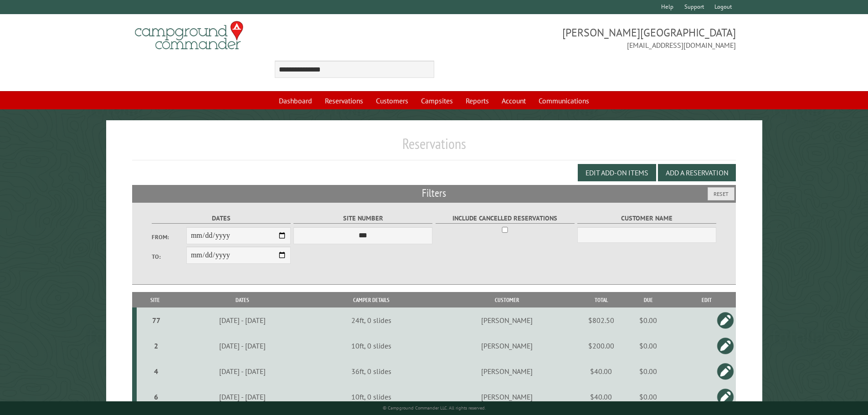 This screenshot has height=415, width=868. I want to click on a: Reports, so click(477, 101).